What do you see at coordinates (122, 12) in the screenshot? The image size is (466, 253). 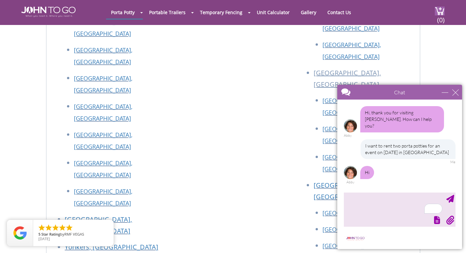 I see `div: close` at bounding box center [122, 12].